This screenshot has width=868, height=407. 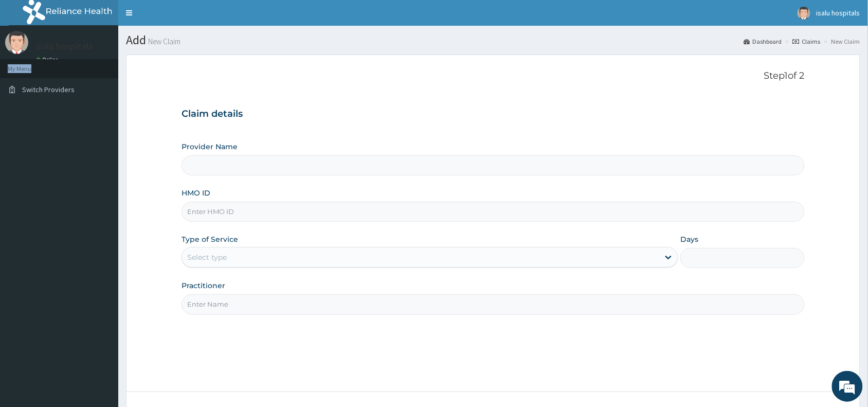 I want to click on h1: Add, so click(x=493, y=40).